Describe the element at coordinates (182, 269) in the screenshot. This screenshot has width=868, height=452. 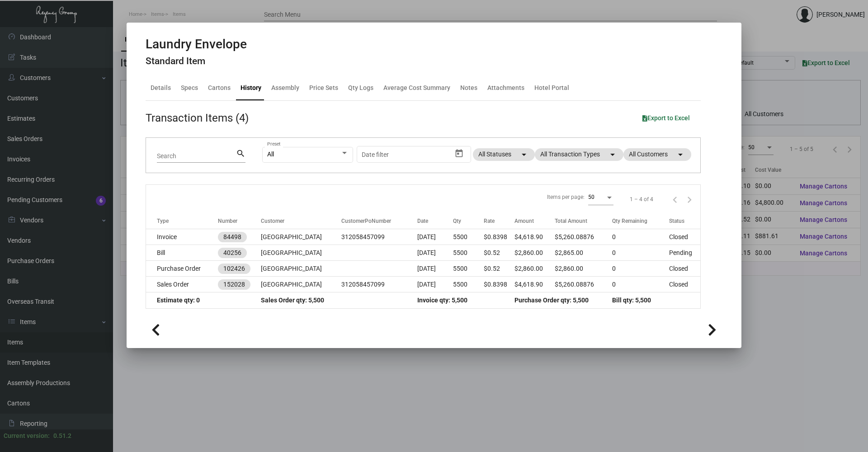
I see `td: Purchase Order` at that location.